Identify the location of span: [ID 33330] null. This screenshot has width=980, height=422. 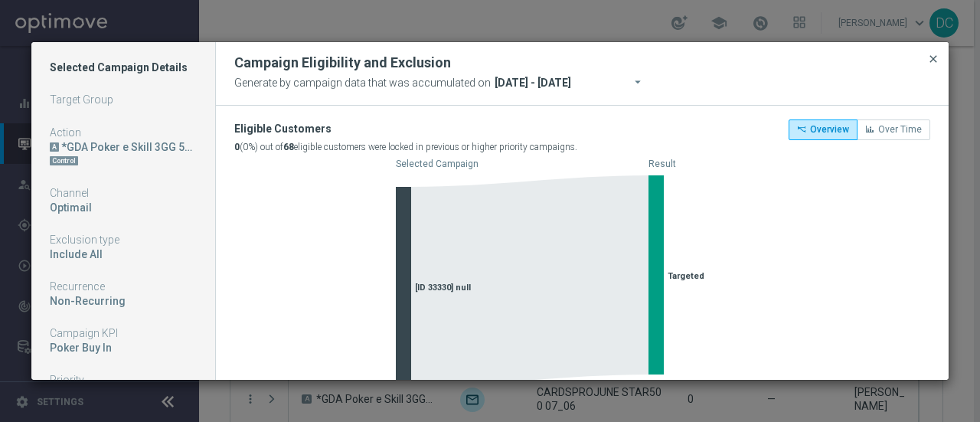
(442, 288).